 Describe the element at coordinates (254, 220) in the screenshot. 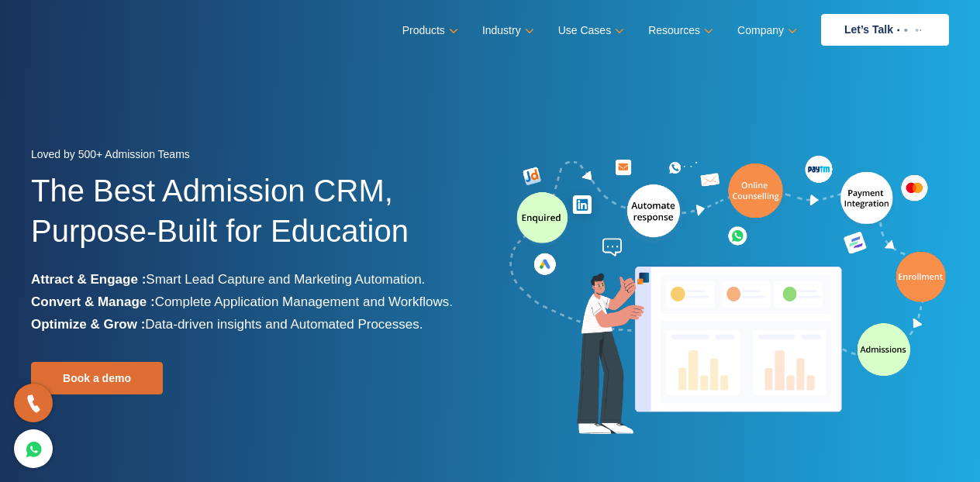

I see `h1: The Best Admission CRM, Purpose-Built for Education` at that location.